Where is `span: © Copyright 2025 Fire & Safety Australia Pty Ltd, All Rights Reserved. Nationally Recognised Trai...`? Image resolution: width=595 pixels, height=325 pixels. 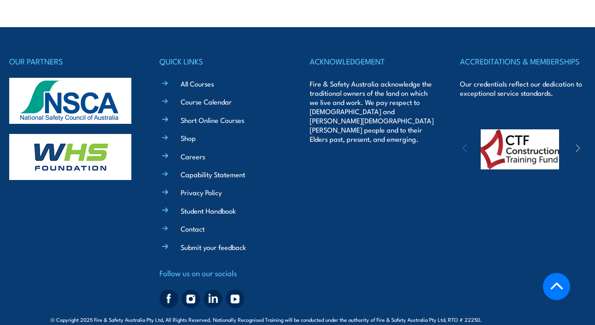 span: © Copyright 2025 Fire & Safety Australia Pty Ltd, All Rights Reserved. Nationally Recognised Trai... is located at coordinates (297, 319).